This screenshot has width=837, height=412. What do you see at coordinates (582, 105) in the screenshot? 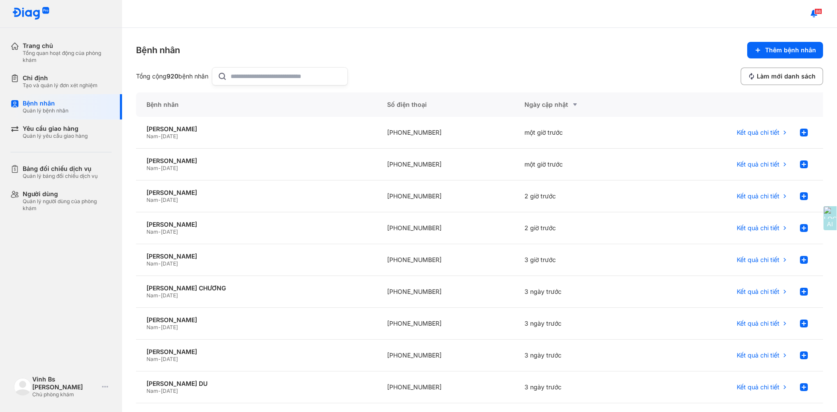
I see `div: Ngày cập nhật` at bounding box center [582, 105].